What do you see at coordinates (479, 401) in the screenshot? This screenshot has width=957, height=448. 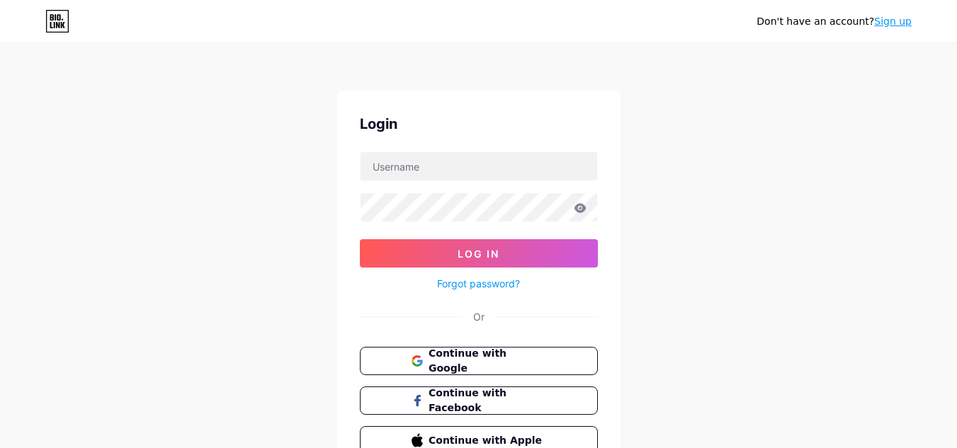 I see `button: Continue with Facebook` at bounding box center [479, 401].